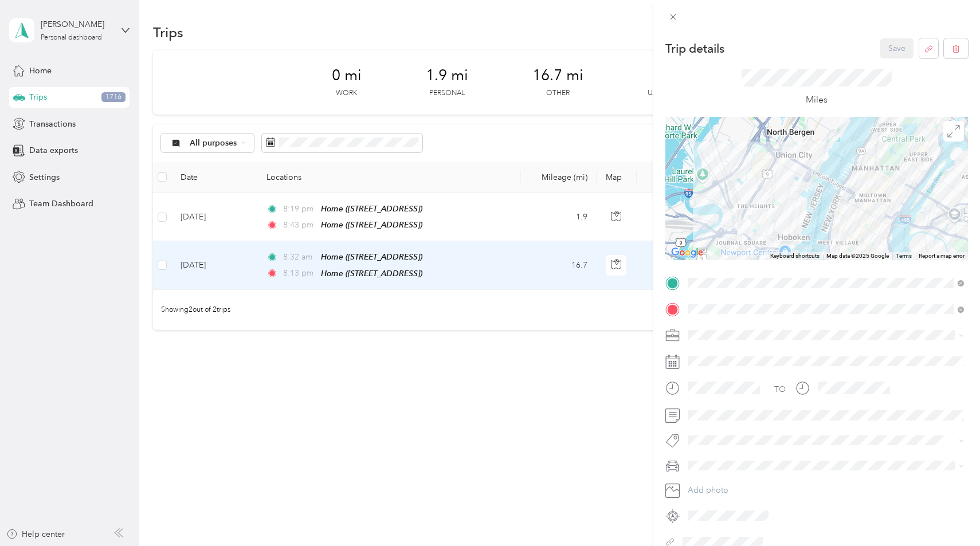  I want to click on button: Add photo, so click(825, 490).